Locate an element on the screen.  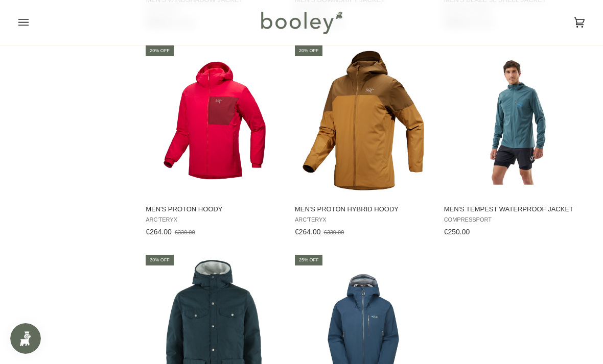
div: 25% off is located at coordinates (309, 260).